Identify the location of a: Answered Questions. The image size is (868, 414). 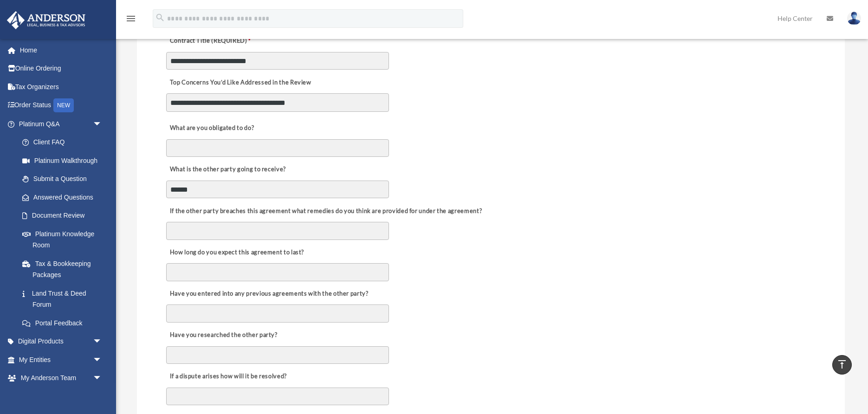
(65, 197).